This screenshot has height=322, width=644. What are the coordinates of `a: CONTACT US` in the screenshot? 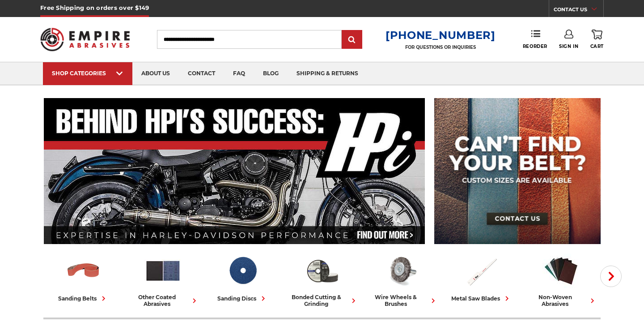 It's located at (578, 11).